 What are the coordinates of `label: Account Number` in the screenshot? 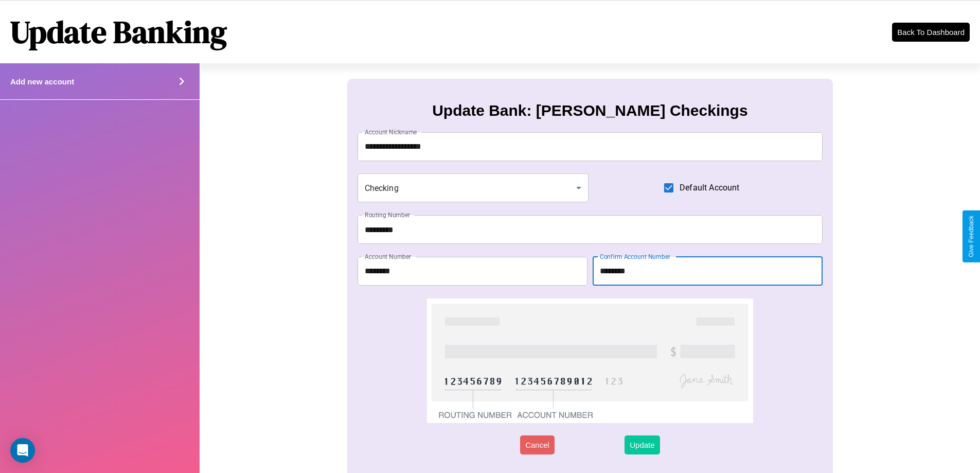 It's located at (388, 256).